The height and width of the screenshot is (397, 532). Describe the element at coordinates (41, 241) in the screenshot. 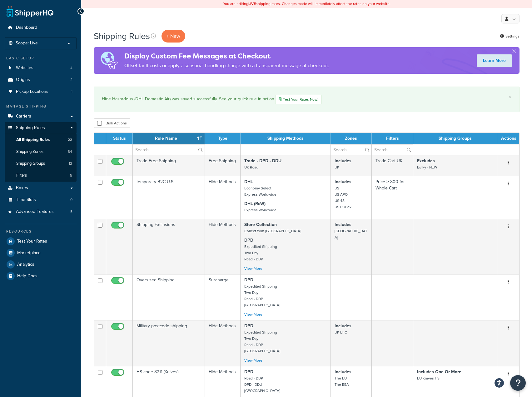

I see `li: Test Your Rates` at that location.